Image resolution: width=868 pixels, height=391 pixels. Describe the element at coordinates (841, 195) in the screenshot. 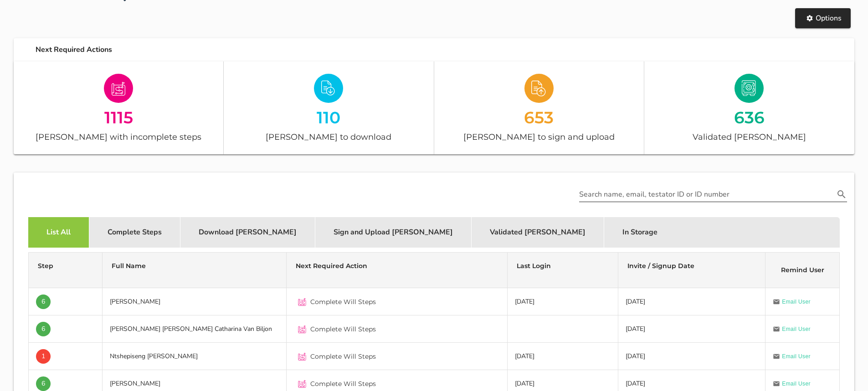

I see `button: Search name, email, testator ID or ID number appended action` at that location.